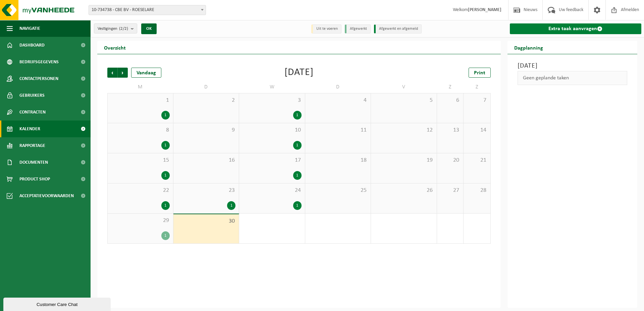 The image size is (644, 311). Describe the element at coordinates (404, 191) in the screenshot. I see `span: 26` at that location.